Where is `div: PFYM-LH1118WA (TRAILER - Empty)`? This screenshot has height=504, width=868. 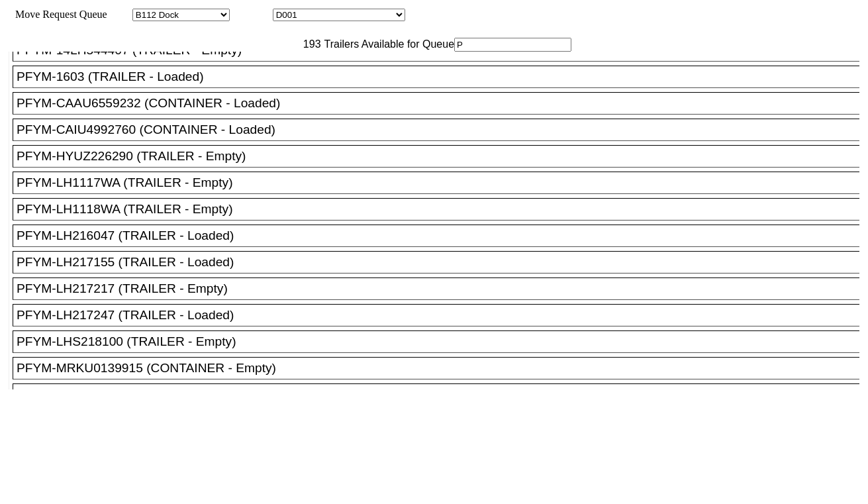
div: PFYM-LH1118WA (TRAILER - Empty) is located at coordinates (442, 209).